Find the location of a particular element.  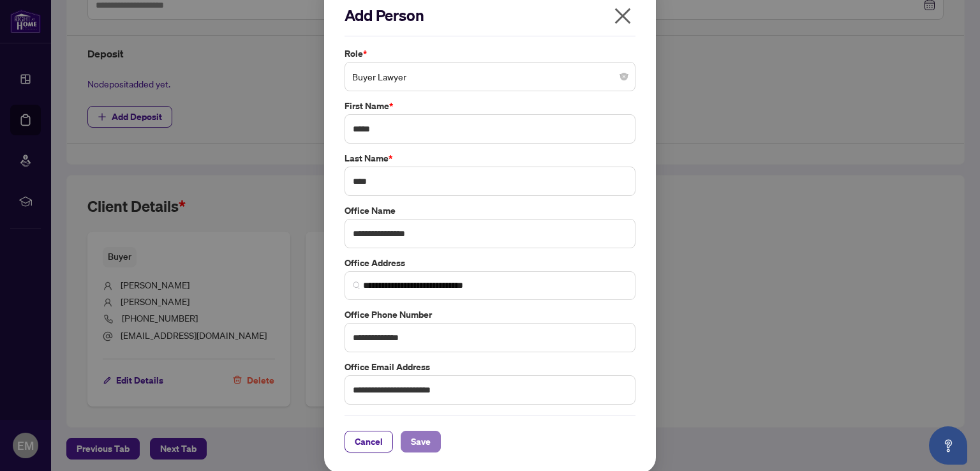

span: Buyer Lawyer is located at coordinates (490, 77).